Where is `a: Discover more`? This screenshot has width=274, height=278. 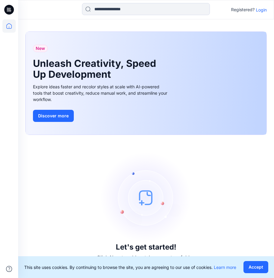 a: Discover more is located at coordinates (101, 116).